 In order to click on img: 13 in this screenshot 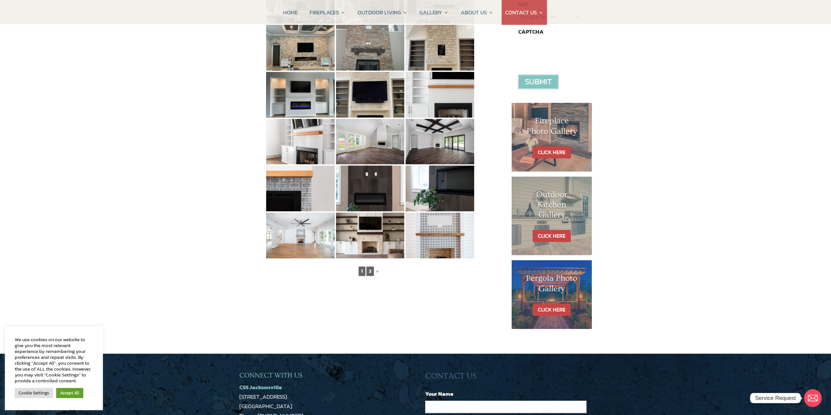, I will do `click(301, 95)`.